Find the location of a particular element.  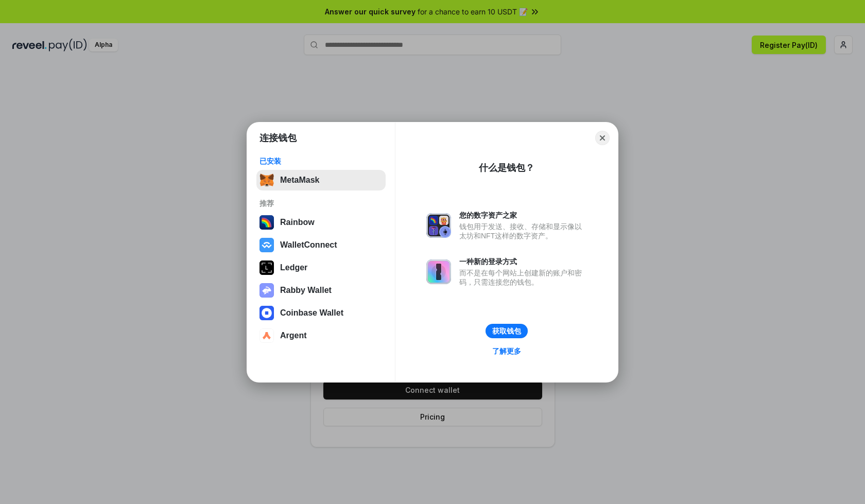

div: 什么是钱包？ is located at coordinates (507, 168).